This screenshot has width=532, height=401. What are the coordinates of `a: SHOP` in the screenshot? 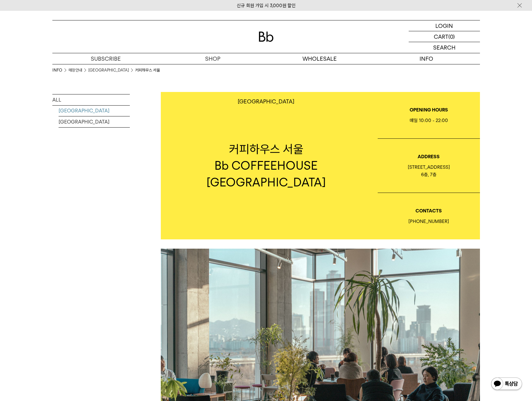 It's located at (212, 59).